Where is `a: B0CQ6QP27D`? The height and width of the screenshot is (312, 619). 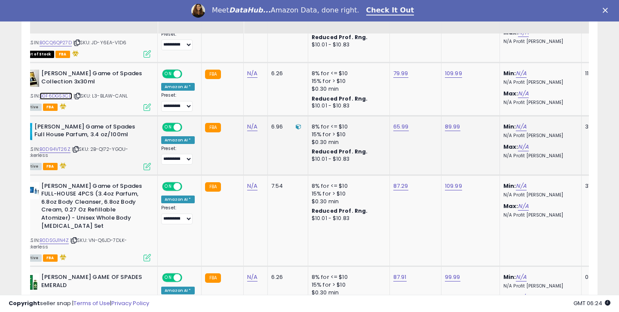 a: B0CQ6QP27D is located at coordinates (55, 43).